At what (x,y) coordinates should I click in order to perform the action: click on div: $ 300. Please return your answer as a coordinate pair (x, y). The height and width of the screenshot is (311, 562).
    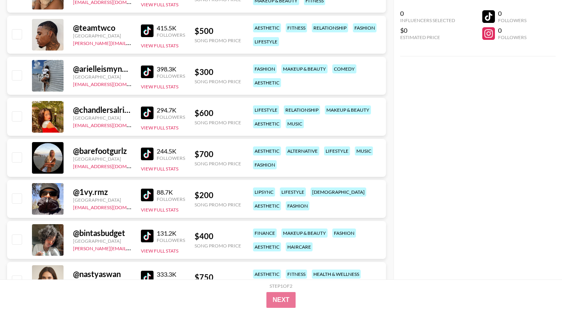
    Looking at the image, I should click on (218, 72).